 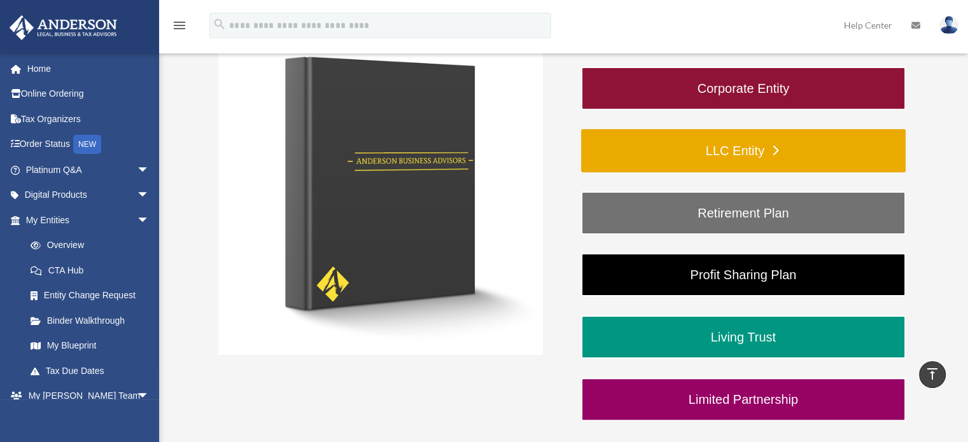 I want to click on a: Digital Productsarrow_drop_down, so click(x=88, y=195).